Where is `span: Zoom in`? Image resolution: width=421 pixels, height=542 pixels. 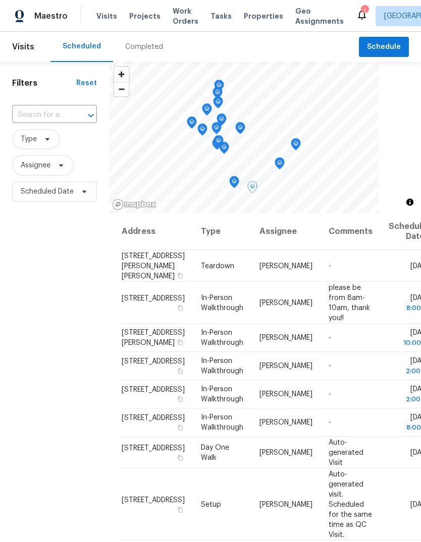
span: Zoom in is located at coordinates (121, 74).